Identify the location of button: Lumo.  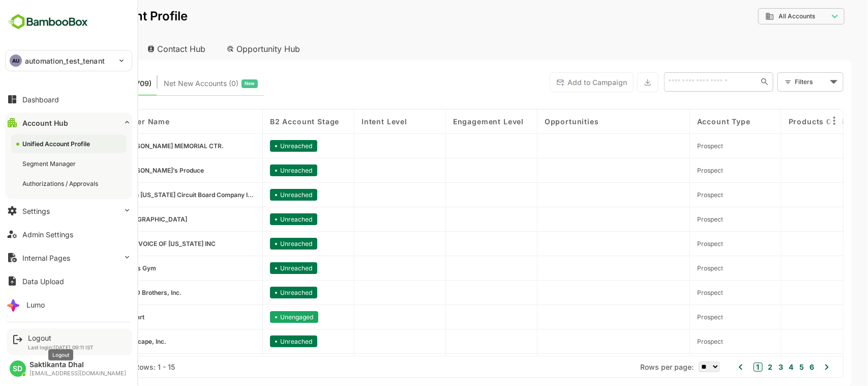
(68, 304).